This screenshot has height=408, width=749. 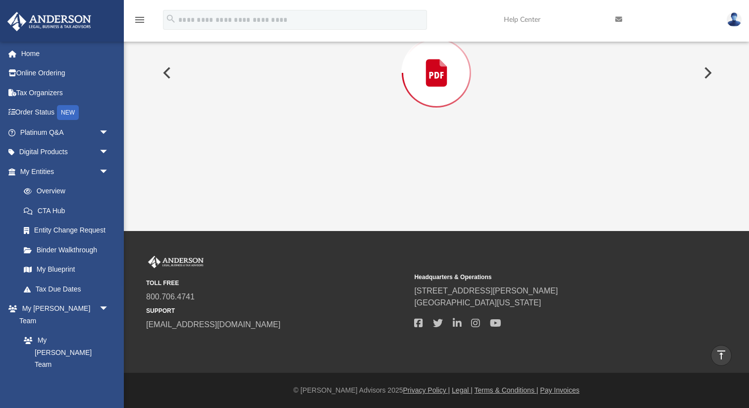 What do you see at coordinates (65, 73) in the screenshot?
I see `a: Online Ordering` at bounding box center [65, 73].